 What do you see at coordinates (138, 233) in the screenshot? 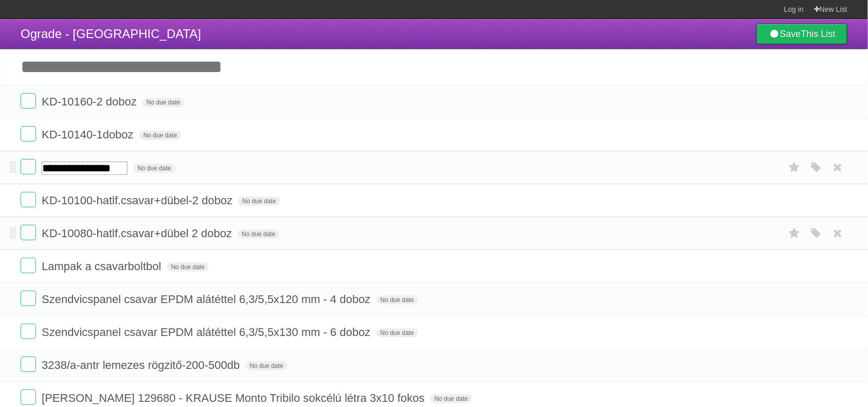
I see `span: KD-10080-hatlf.csavar+dübel 2 doboz` at bounding box center [138, 233].